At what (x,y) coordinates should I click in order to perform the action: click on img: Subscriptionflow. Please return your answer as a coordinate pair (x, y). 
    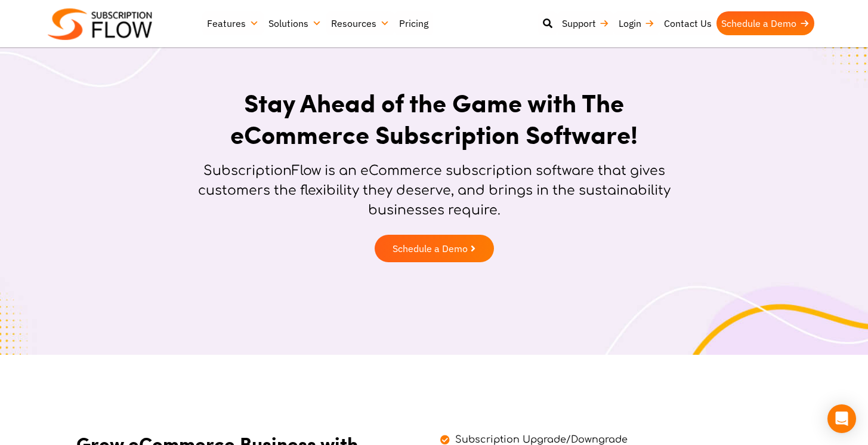
    Looking at the image, I should click on (100, 24).